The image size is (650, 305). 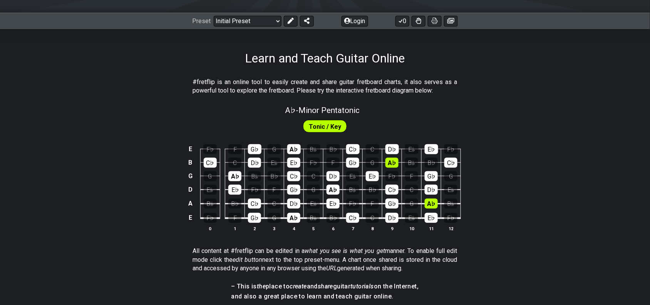 I want to click on em: what you see is what you get, so click(x=345, y=250).